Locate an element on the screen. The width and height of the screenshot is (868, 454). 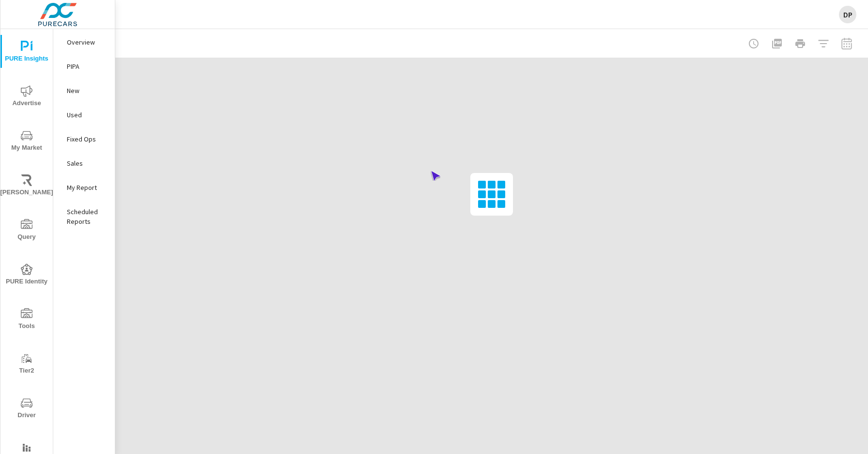
span: My Market is located at coordinates (27, 141).